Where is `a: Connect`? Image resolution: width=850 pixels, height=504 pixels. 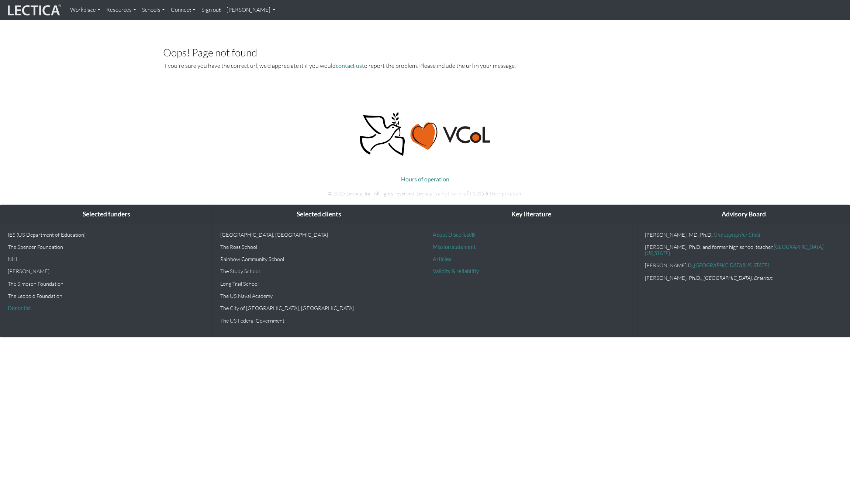 a: Connect is located at coordinates (183, 10).